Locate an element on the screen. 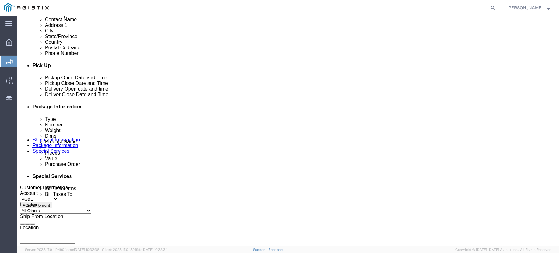 The height and width of the screenshot is (253, 559). img: logo is located at coordinates (27, 8).